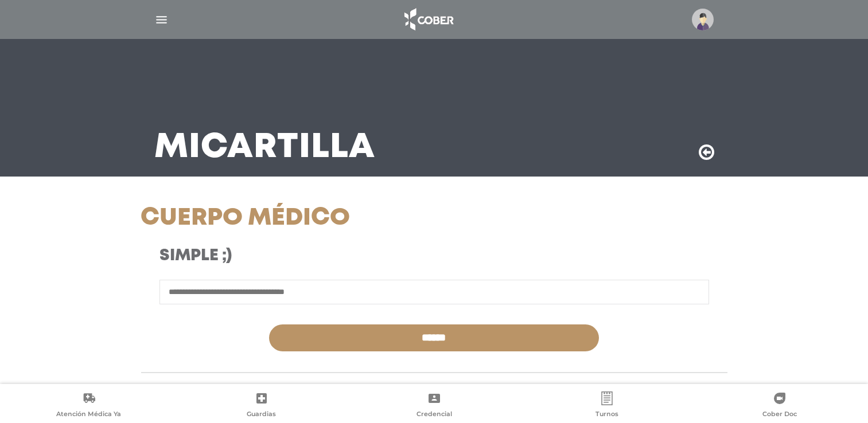  What do you see at coordinates (606, 415) in the screenshot?
I see `span: Turnos` at bounding box center [606, 415].